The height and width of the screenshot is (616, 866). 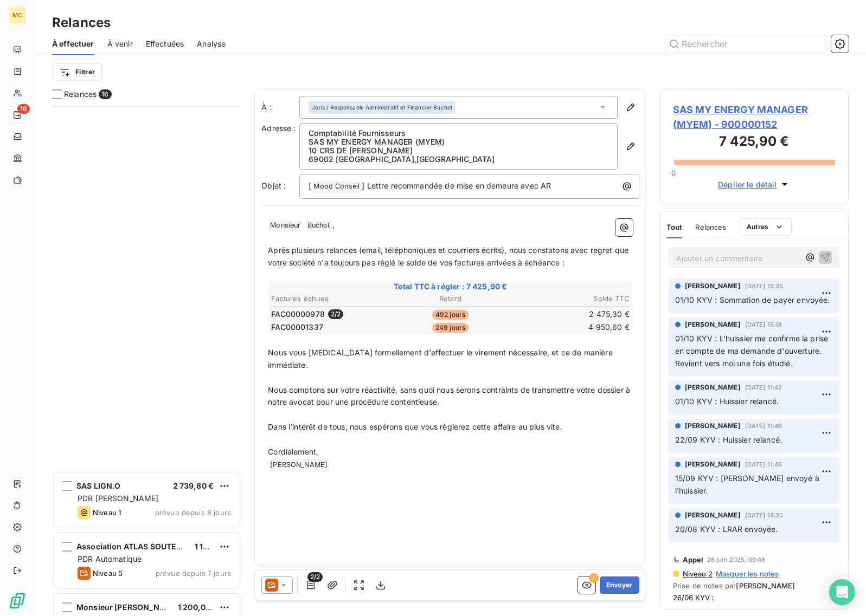 What do you see at coordinates (193, 486) in the screenshot?
I see `span: 2 739,80 €` at bounding box center [193, 486].